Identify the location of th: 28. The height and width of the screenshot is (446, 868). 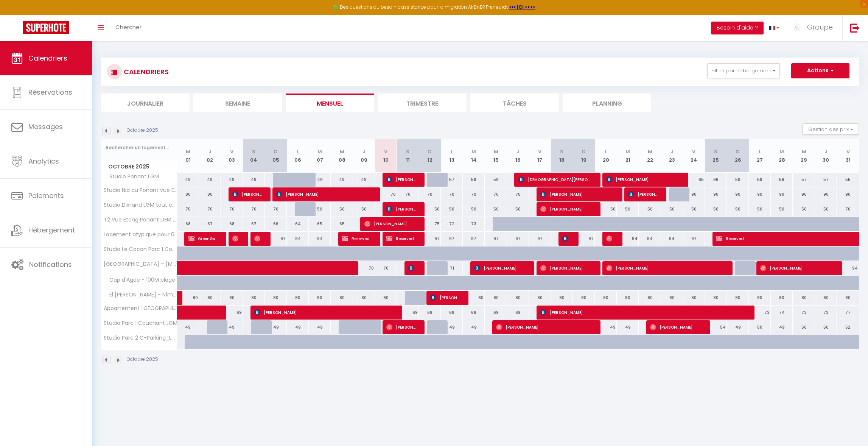
(782, 156).